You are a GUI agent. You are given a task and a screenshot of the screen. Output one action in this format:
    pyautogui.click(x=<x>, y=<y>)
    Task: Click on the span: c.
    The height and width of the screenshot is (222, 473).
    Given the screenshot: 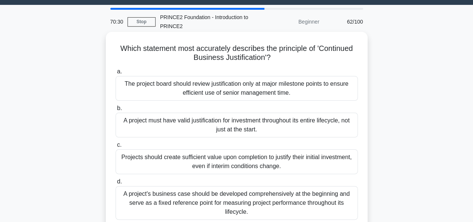 What is the action you would take?
    pyautogui.click(x=119, y=144)
    